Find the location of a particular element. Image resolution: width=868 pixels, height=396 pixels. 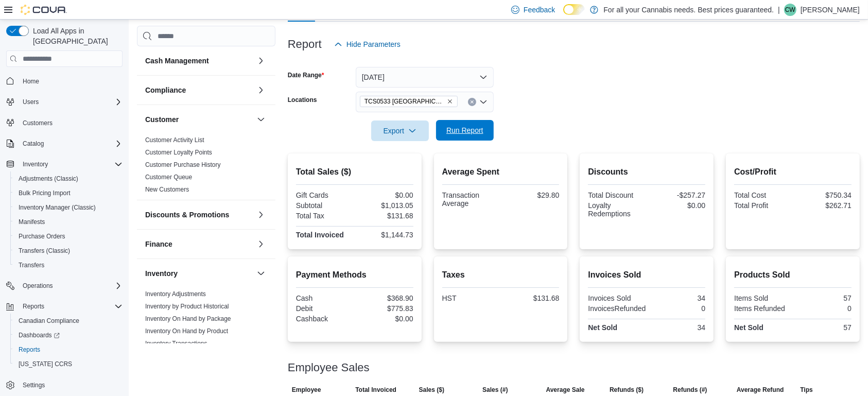

button: Discounts & Promotions is located at coordinates (261, 215).